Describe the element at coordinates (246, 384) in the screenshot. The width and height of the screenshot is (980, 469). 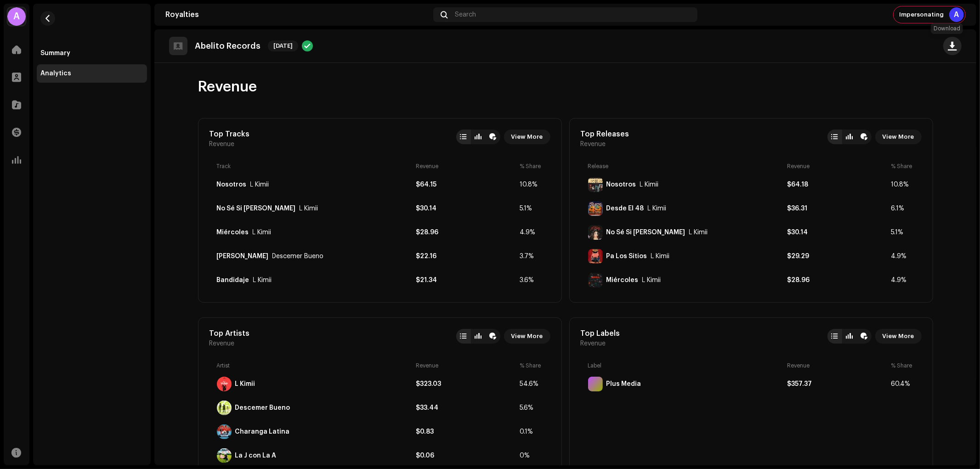
I see `div: L Kimii` at that location.